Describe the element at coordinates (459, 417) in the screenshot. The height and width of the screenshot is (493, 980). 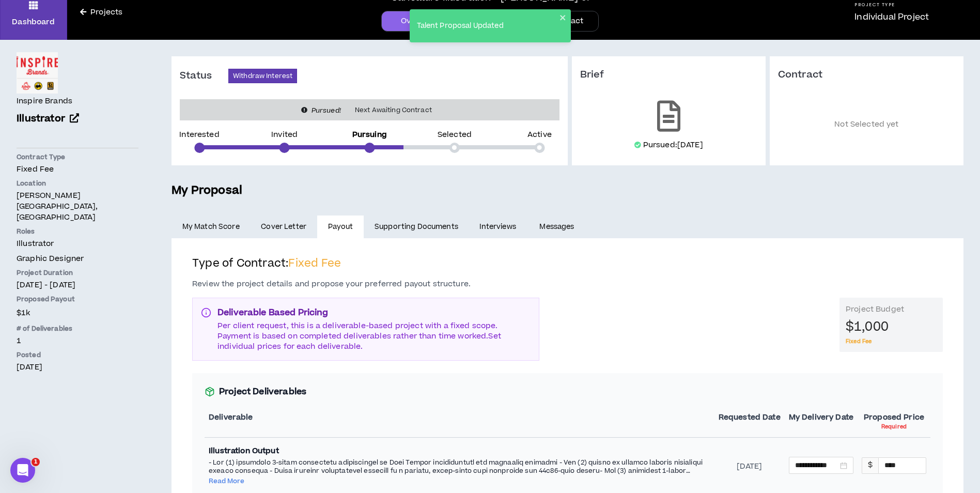
I see `p: Deliverable` at that location.